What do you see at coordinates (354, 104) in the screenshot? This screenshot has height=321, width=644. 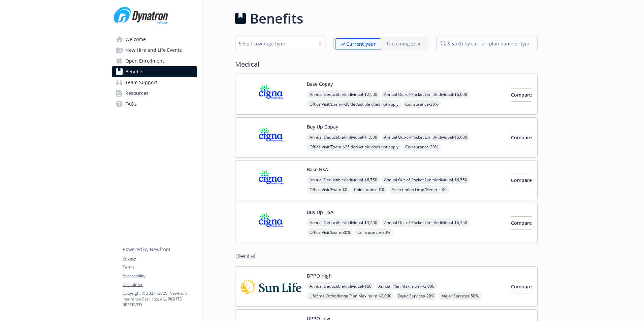 I see `span: Office Visit/Exam - $30 deductible does not apply` at bounding box center [354, 104].